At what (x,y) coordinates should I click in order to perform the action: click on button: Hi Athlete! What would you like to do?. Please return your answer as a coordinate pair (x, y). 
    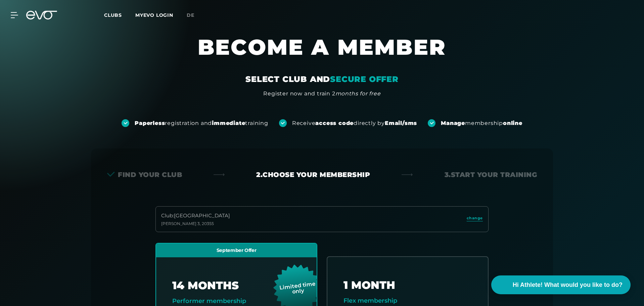
    Looking at the image, I should click on (561, 285).